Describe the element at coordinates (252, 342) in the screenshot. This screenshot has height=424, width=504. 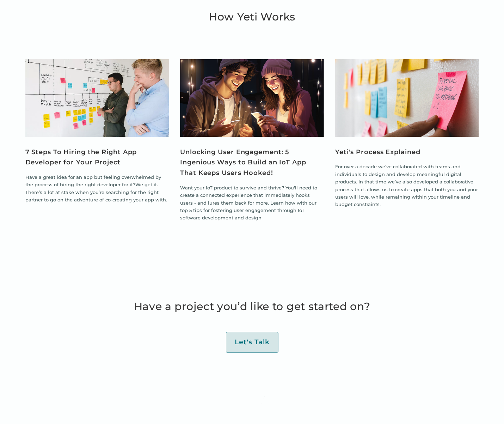
I see `a: Let's Talk` at that location.